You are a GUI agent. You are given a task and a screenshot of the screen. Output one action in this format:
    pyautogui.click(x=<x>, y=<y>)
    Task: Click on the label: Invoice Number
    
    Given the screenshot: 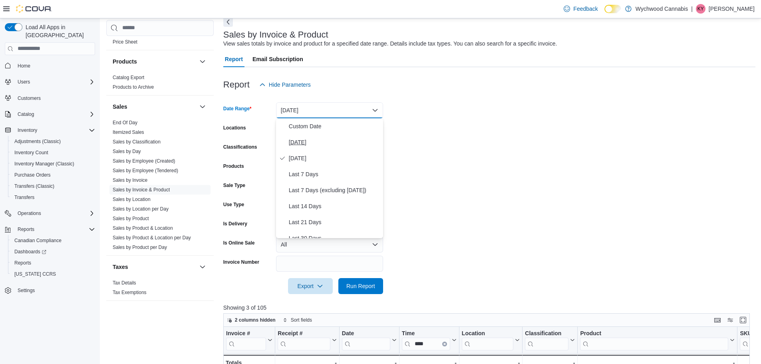 What is the action you would take?
    pyautogui.click(x=241, y=262)
    